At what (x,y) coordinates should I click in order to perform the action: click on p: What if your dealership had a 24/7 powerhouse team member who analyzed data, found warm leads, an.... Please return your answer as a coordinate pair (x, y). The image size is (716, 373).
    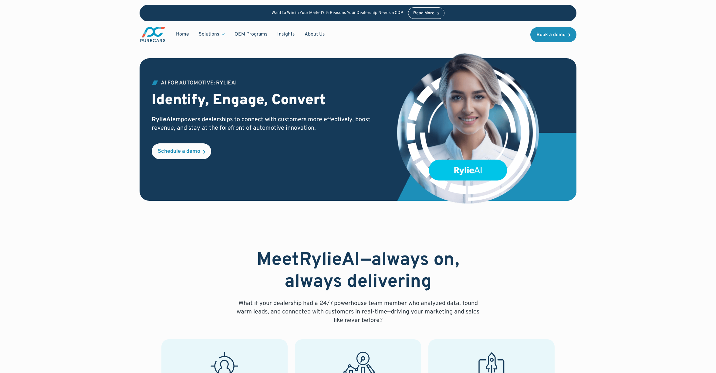
    Looking at the image, I should click on (358, 312).